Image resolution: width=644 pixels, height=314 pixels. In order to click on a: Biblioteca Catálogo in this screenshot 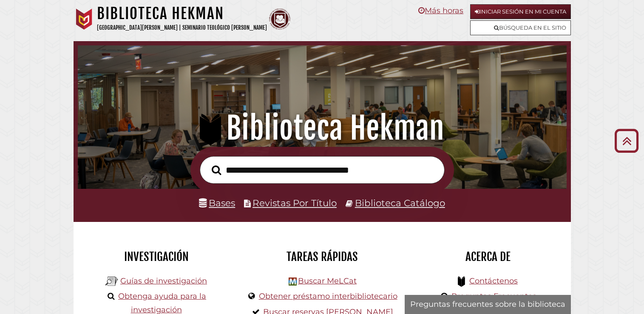, I will do `click(400, 203)`.